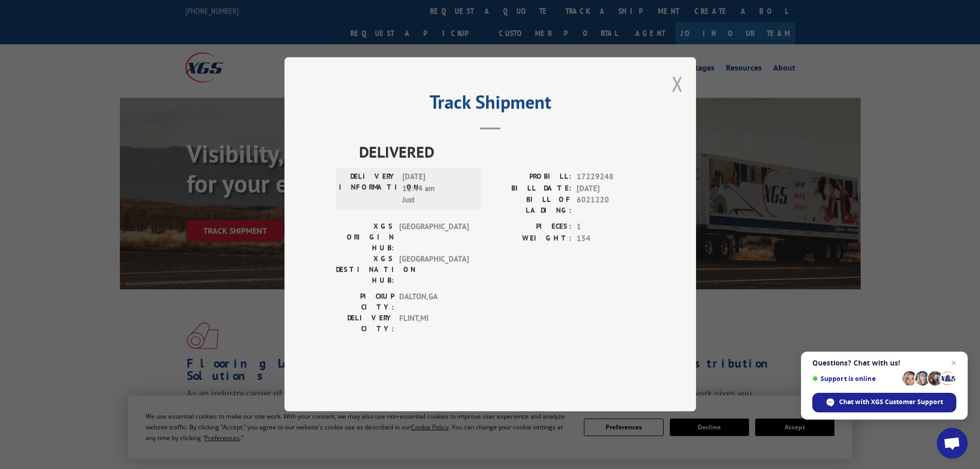 The image size is (980, 469). I want to click on label: DELIVERY CITY:, so click(364, 324).